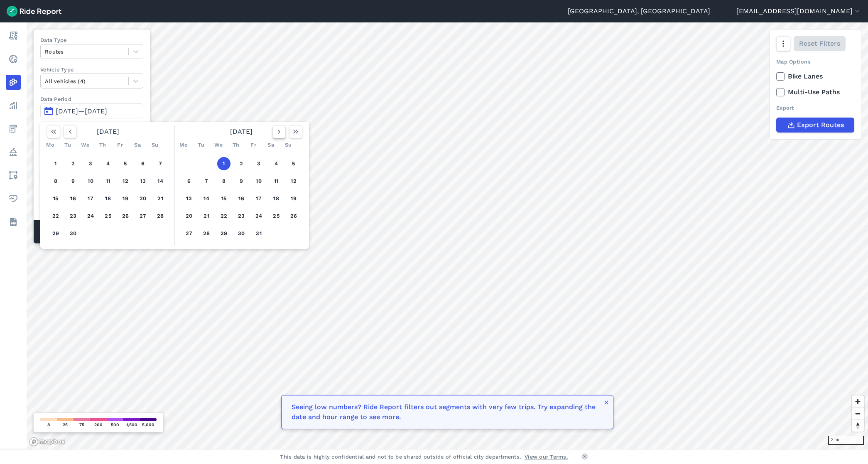 This screenshot has width=868, height=464. I want to click on a: Policy, so click(13, 152).